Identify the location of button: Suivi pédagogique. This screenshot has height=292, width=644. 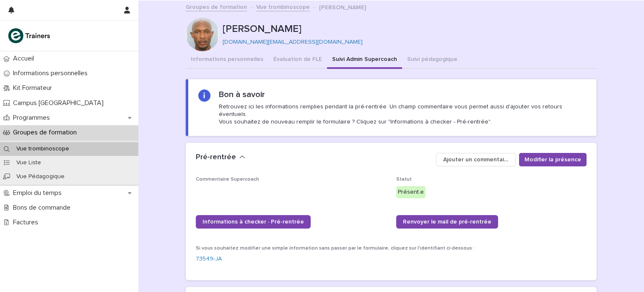
(432, 60).